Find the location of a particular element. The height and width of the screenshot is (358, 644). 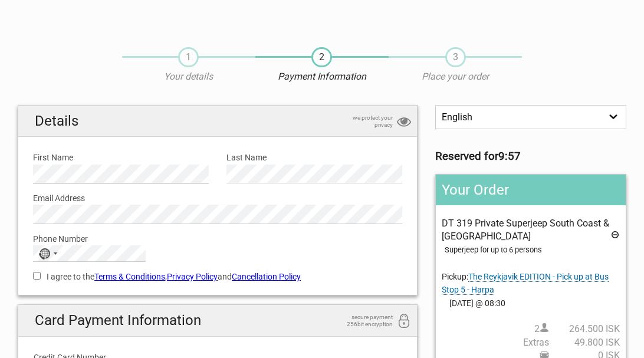

p: We're away right now. Please check back later! is located at coordinates (75, 26).